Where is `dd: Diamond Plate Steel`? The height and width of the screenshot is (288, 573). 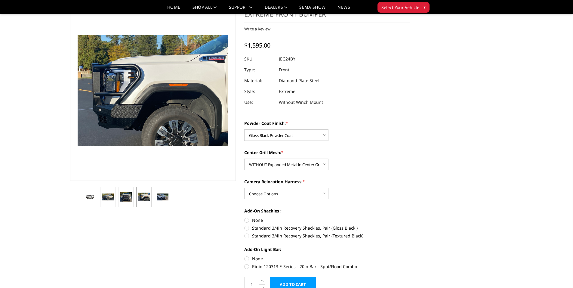 dd: Diamond Plate Steel is located at coordinates (299, 81).